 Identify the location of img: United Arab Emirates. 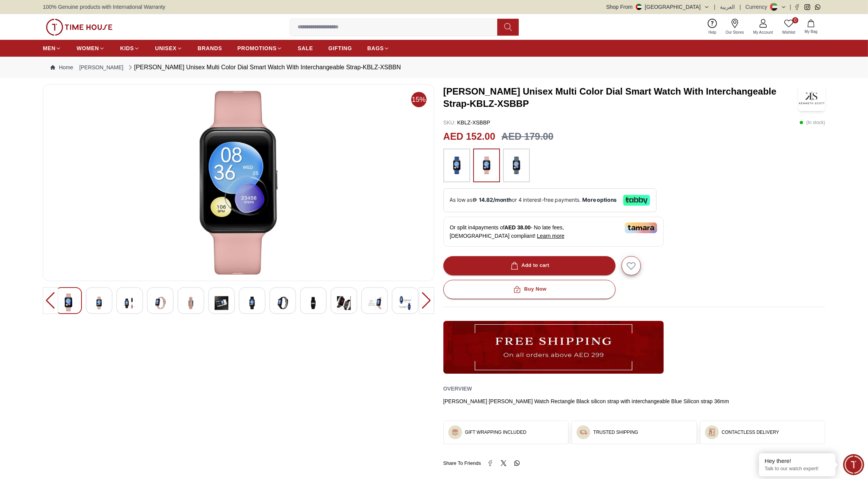
(639, 7).